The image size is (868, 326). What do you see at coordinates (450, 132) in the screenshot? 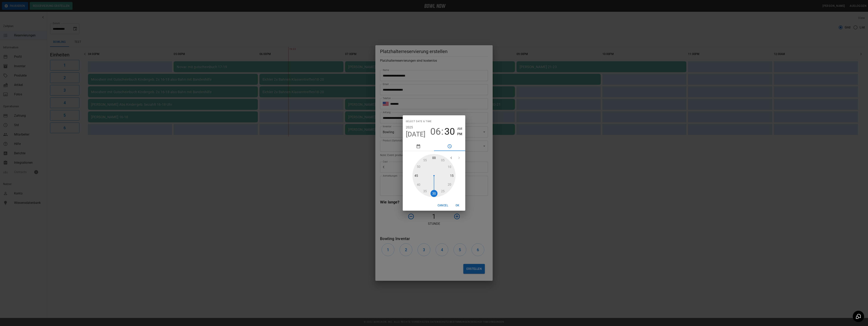
I see `span: 30` at bounding box center [450, 132].